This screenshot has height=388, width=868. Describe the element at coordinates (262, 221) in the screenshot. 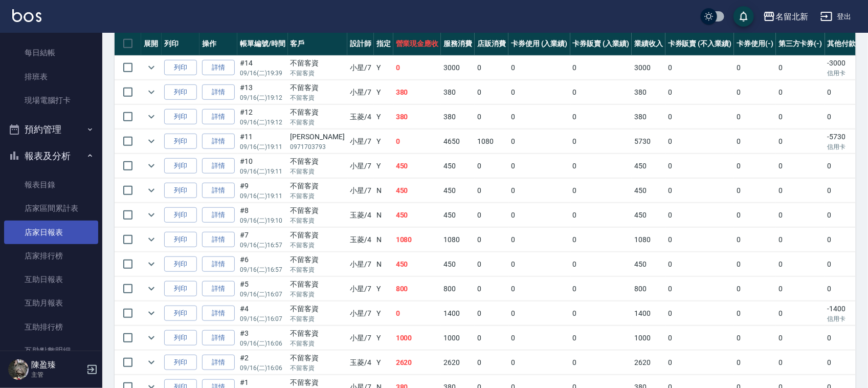

I see `p: 09/16 (二) 19:10` at that location.